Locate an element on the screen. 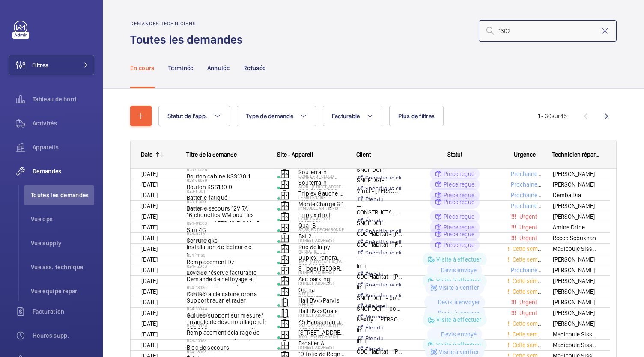  span: Vue équipe répar. is located at coordinates (62, 291).